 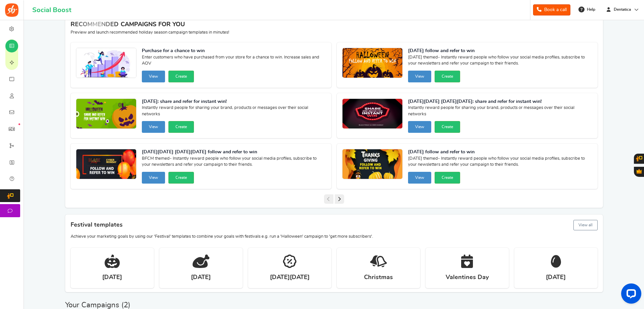 What do you see at coordinates (334, 25) in the screenshot?
I see `h4: RECOMMENDED CAMPAIGNS FOR YOU` at bounding box center [334, 25].